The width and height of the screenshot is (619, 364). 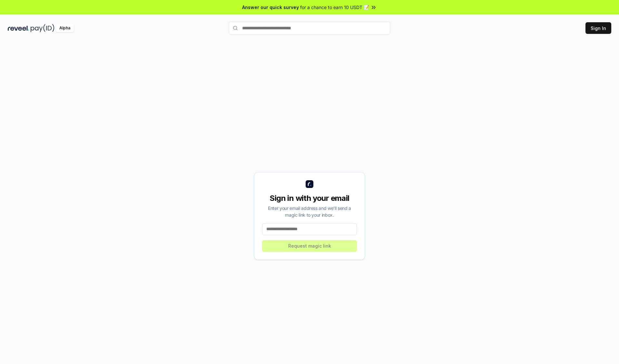 What do you see at coordinates (43, 28) in the screenshot?
I see `img: pay_id` at bounding box center [43, 28].